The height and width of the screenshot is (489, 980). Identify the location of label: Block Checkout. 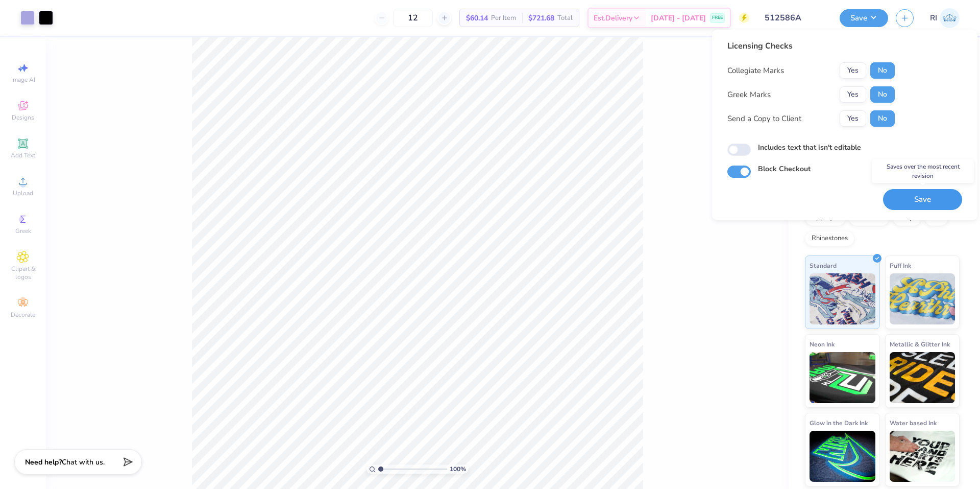
(783, 168).